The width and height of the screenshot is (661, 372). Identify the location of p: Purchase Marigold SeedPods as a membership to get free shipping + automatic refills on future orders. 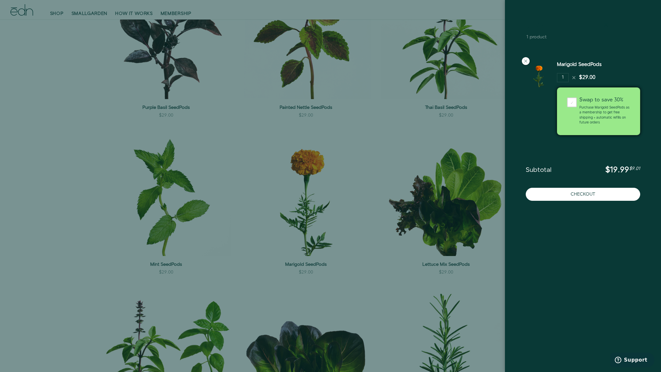
(605, 115).